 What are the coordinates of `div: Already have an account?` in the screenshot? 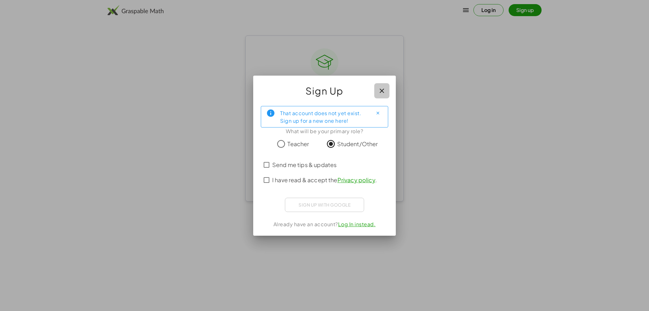 It's located at (324, 225).